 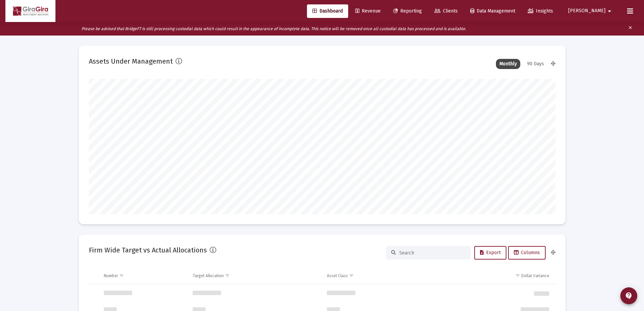 I want to click on mat-icon: contact_support, so click(x=629, y=296).